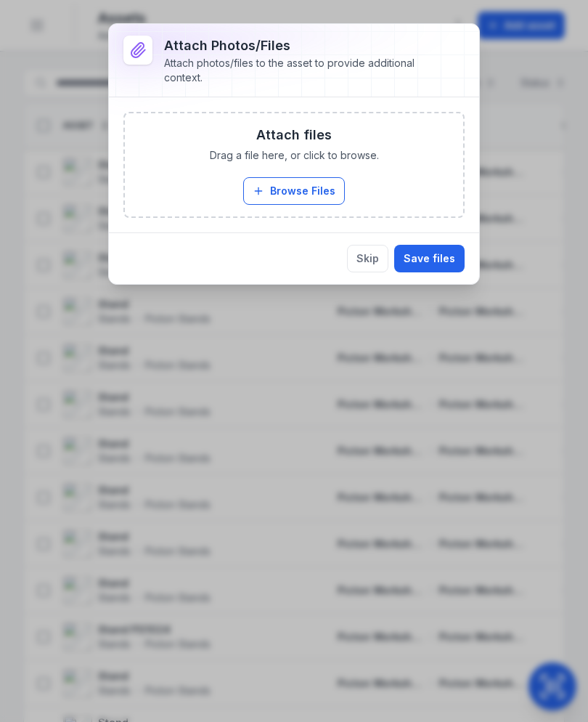 This screenshot has width=588, height=722. What do you see at coordinates (303, 46) in the screenshot?
I see `h3: Attach photos/files` at bounding box center [303, 46].